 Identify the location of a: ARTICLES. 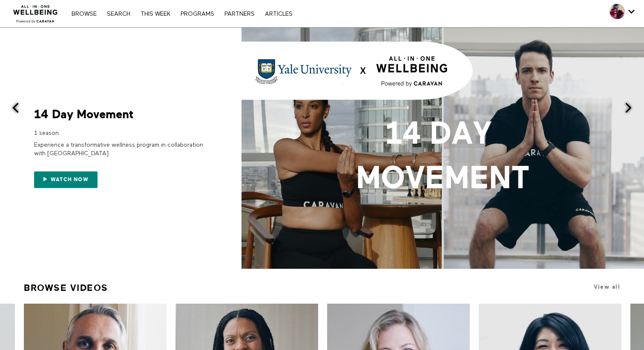
(278, 14).